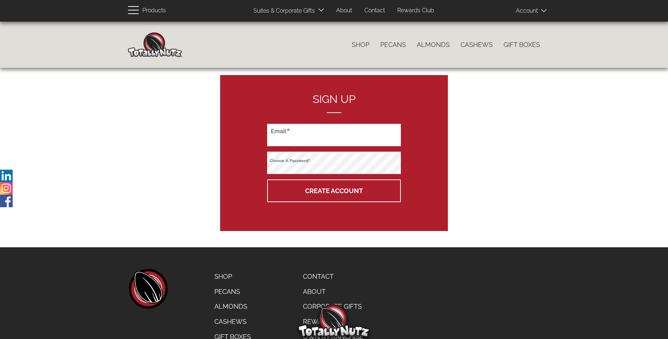  I want to click on input: Your email address. We won’t share this with anyone., so click(334, 135).